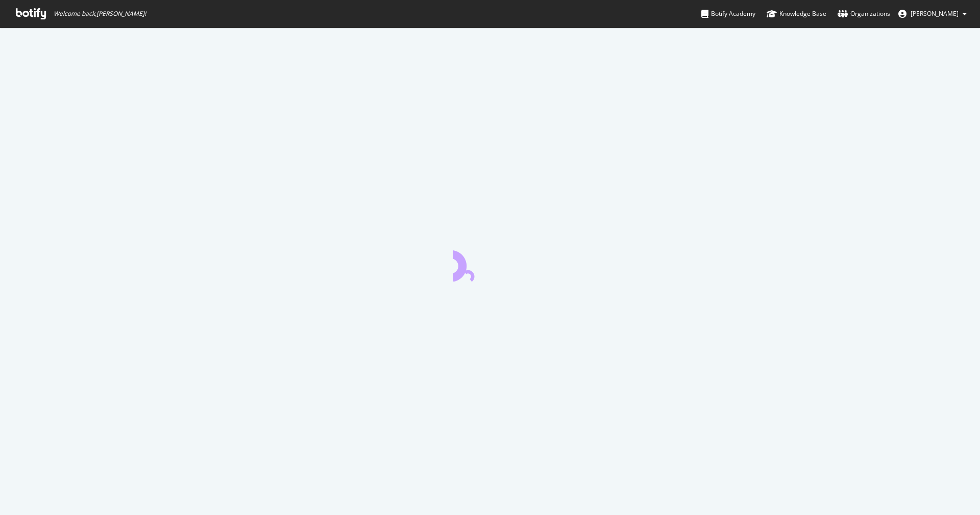 The image size is (980, 515). I want to click on span: Edward Turner, so click(935, 13).